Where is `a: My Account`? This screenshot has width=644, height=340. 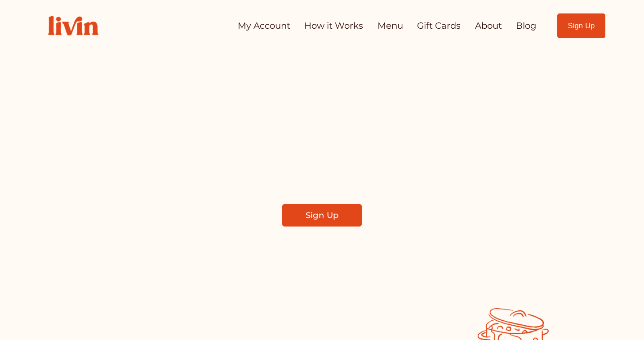 a: My Account is located at coordinates (264, 25).